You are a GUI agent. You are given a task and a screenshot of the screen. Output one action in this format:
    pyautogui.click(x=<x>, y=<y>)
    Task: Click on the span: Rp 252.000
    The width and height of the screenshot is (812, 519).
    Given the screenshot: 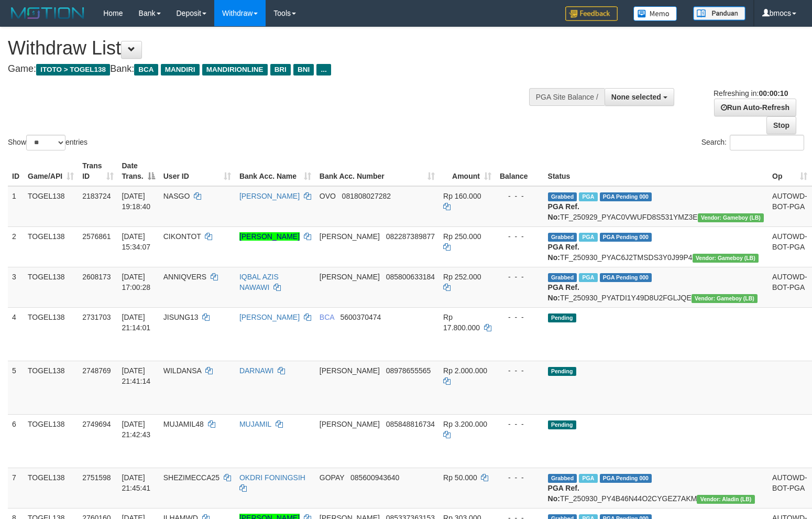 What is the action you would take?
    pyautogui.click(x=463, y=277)
    